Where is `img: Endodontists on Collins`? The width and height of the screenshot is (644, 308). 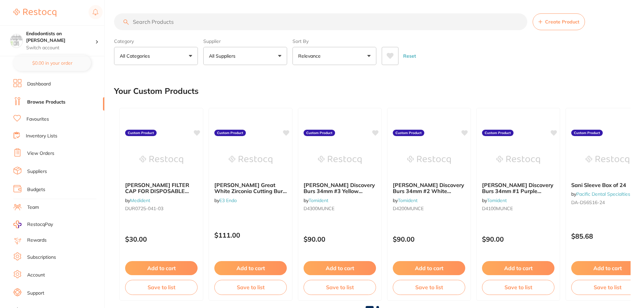
img: Endodontists on Collins is located at coordinates (16, 40).